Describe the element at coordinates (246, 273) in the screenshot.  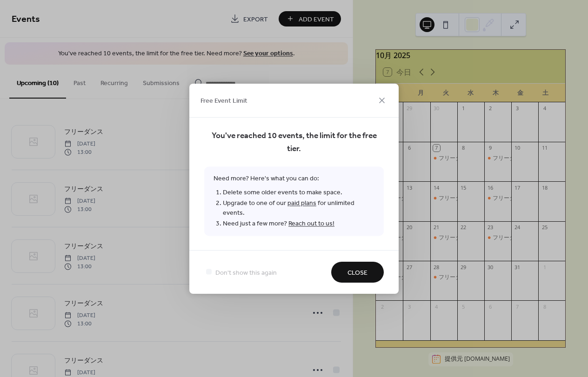
I see `span: Don't show this again` at that location.